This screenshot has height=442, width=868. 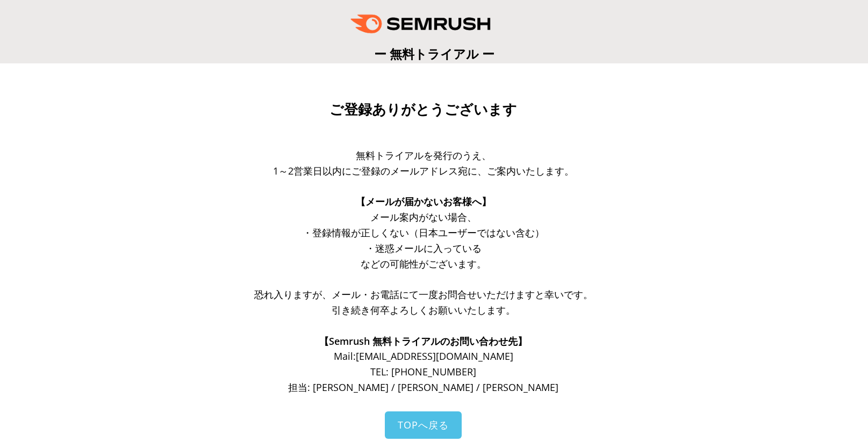 What do you see at coordinates (423, 341) in the screenshot?
I see `span: 【Semrush 無料トライアルのお問い合わせ先】` at bounding box center [423, 341].